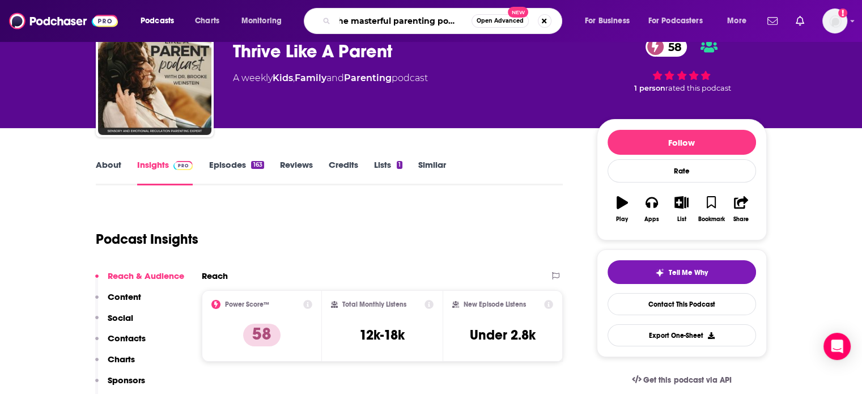  I want to click on button: Contacts, so click(120, 343).